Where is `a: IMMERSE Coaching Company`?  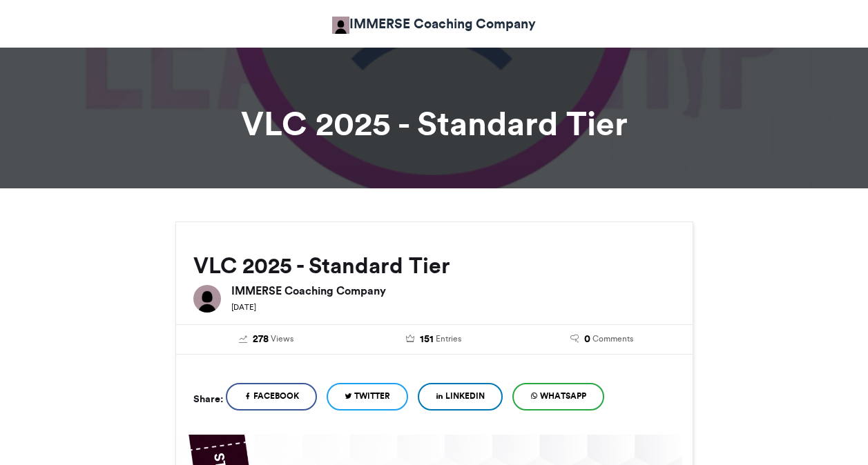
a: IMMERSE Coaching Company is located at coordinates (434, 23).